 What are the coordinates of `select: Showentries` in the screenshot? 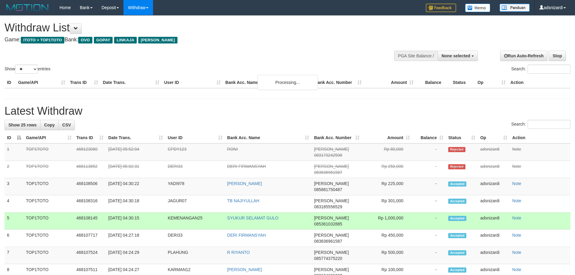 It's located at (26, 69).